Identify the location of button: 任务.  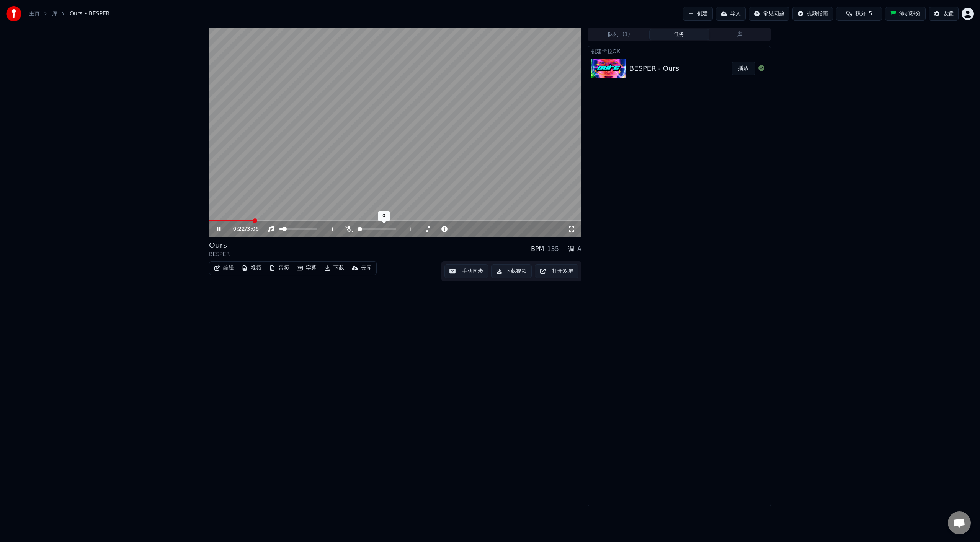
(679, 34).